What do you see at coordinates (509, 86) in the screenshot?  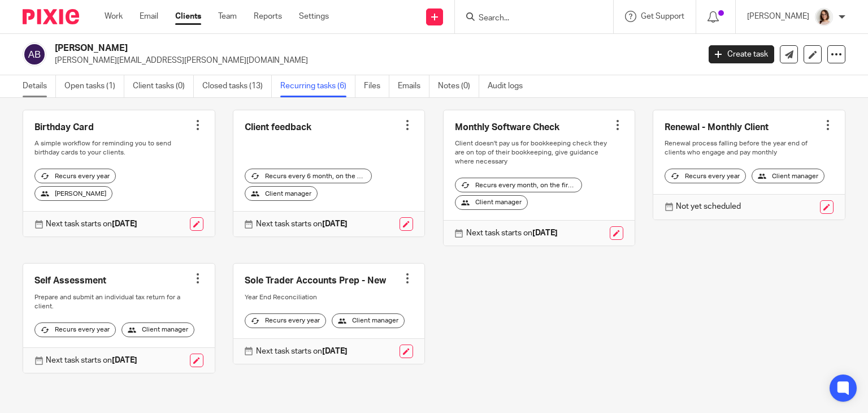 I see `a: Audit logs` at bounding box center [509, 86].